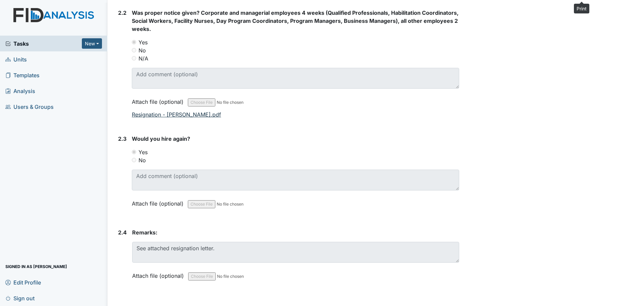  What do you see at coordinates (43, 43) in the screenshot?
I see `a: Tasks` at bounding box center [43, 43].